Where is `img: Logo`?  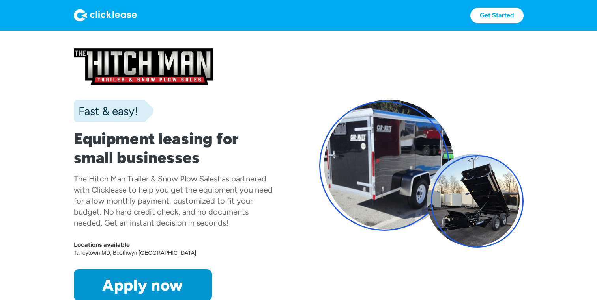 img: Logo is located at coordinates (105, 15).